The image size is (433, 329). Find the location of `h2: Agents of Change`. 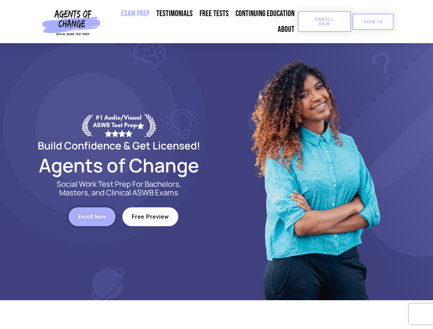

h2: Agents of Change is located at coordinates (119, 165).